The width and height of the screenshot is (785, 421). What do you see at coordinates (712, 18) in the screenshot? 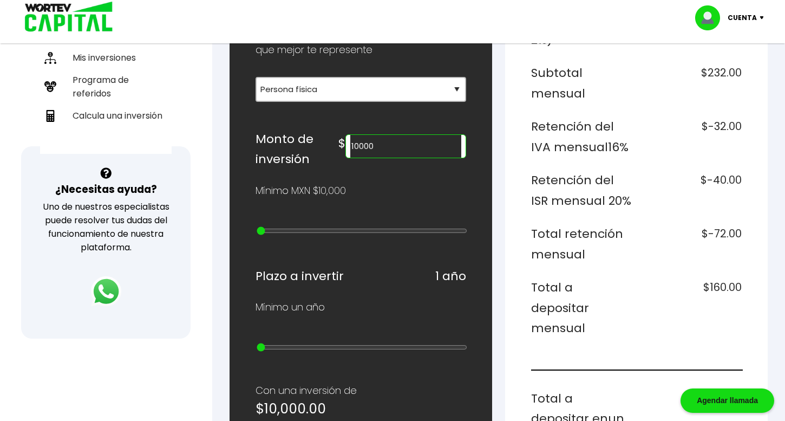
I see `img: profile-image` at bounding box center [712, 18].